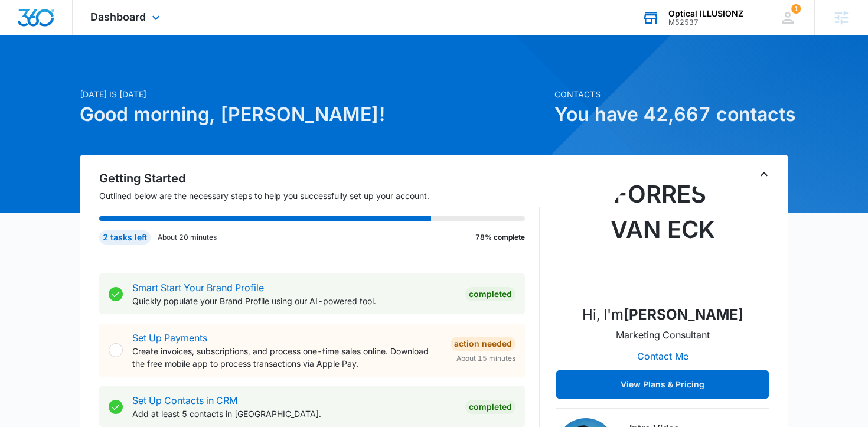 The image size is (868, 427). Describe the element at coordinates (796, 9) in the screenshot. I see `span: 1` at that location.